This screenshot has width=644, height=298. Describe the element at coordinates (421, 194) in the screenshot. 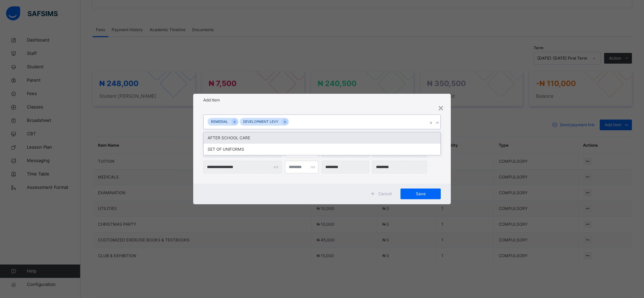

I see `span: Save` at that location.